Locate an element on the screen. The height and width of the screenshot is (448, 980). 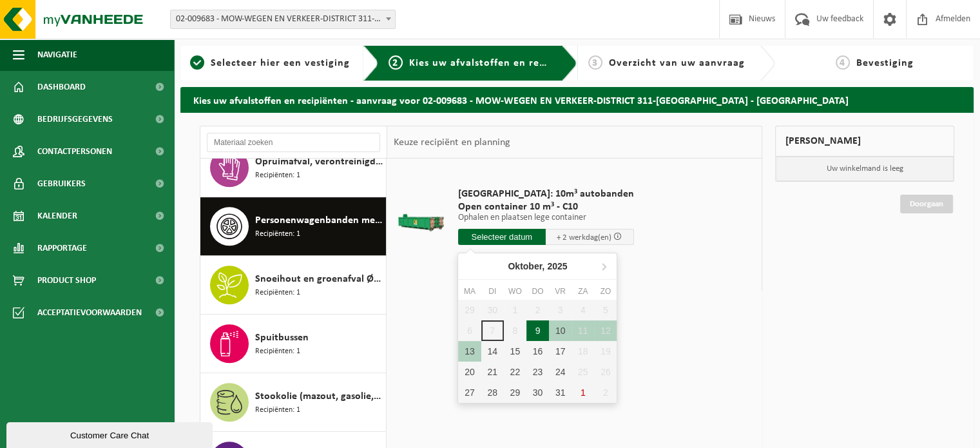
span: Kies uw afvalstoffen en recipiënten is located at coordinates (498, 63).